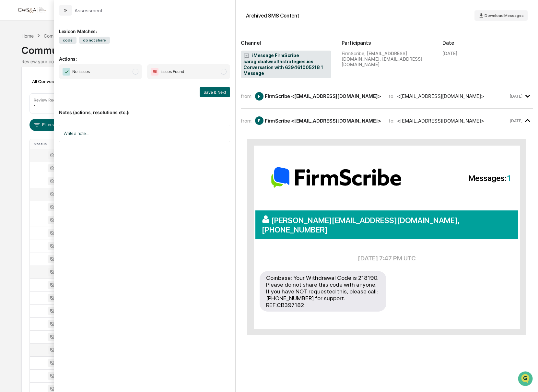 The width and height of the screenshot is (538, 392). Describe the element at coordinates (23, 97) in the screenshot. I see `a: 🔎Data Lookup` at that location.